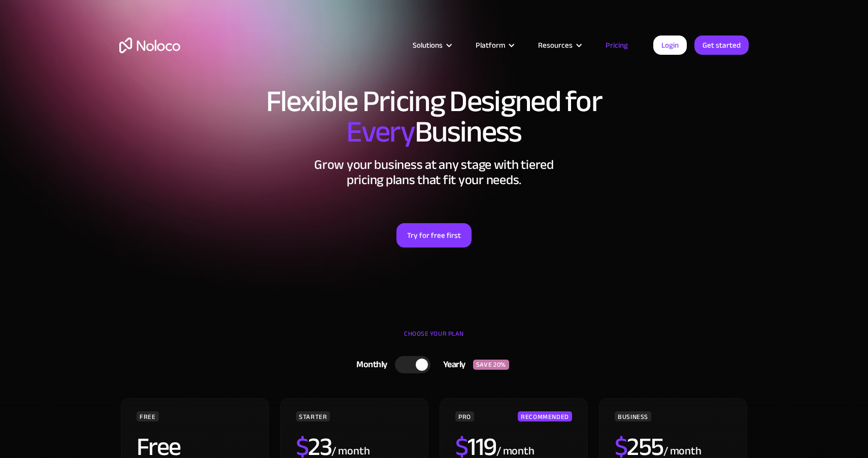 This screenshot has width=868, height=458. What do you see at coordinates (380, 132) in the screenshot?
I see `span: Every` at bounding box center [380, 132].